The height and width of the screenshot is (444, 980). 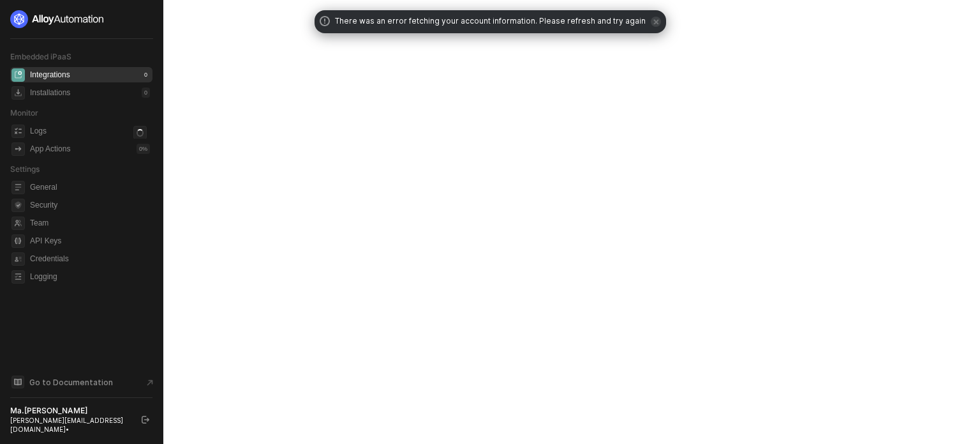 I want to click on span: icon-loader, so click(x=140, y=132).